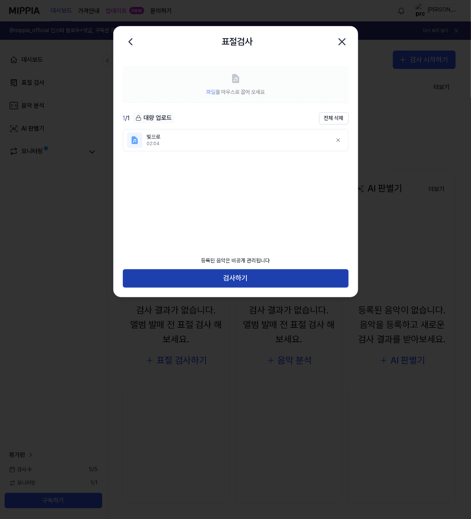 The height and width of the screenshot is (519, 471). What do you see at coordinates (237, 137) in the screenshot?
I see `div: 빛으로` at bounding box center [237, 137].